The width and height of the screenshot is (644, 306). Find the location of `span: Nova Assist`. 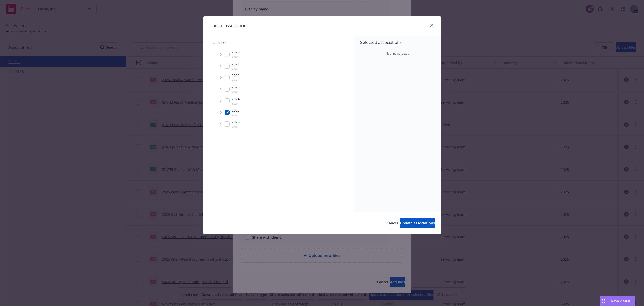

span: Nova Assist is located at coordinates (620, 300).